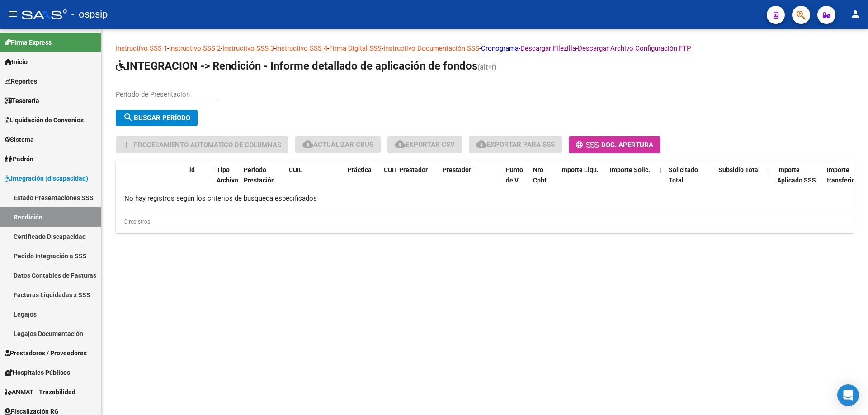 The height and width of the screenshot is (415, 868). I want to click on span: Firma Express, so click(28, 43).